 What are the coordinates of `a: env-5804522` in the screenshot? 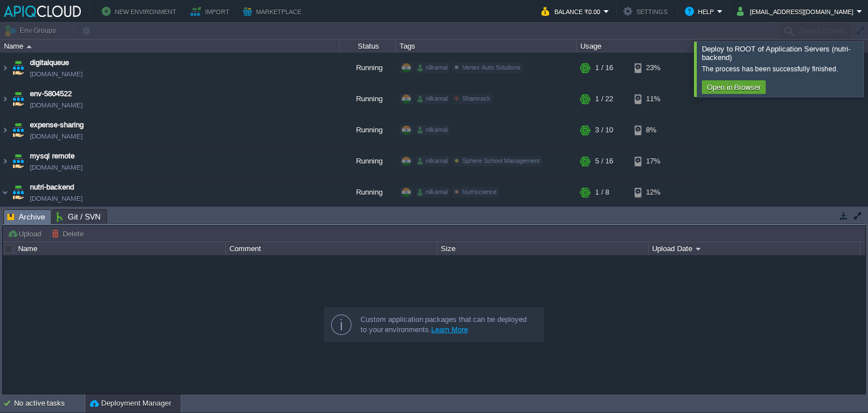 It's located at (51, 94).